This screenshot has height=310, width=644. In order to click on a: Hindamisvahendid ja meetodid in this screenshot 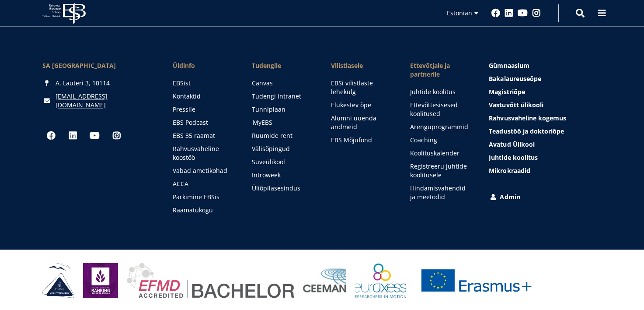, I will do `click(441, 193)`.